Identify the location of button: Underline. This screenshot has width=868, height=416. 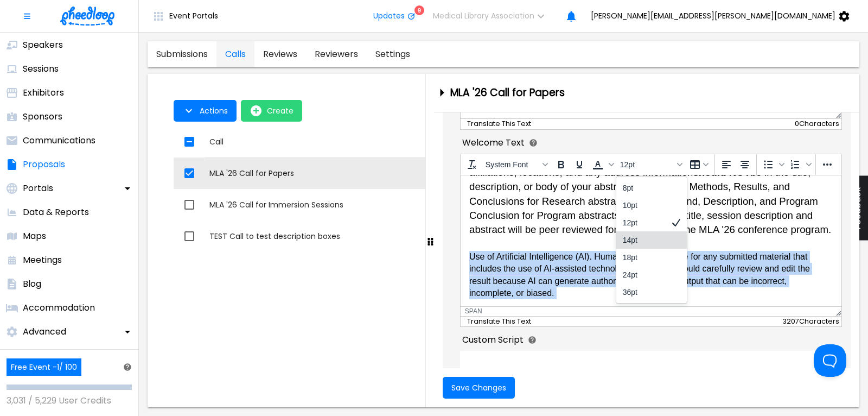
(579, 165).